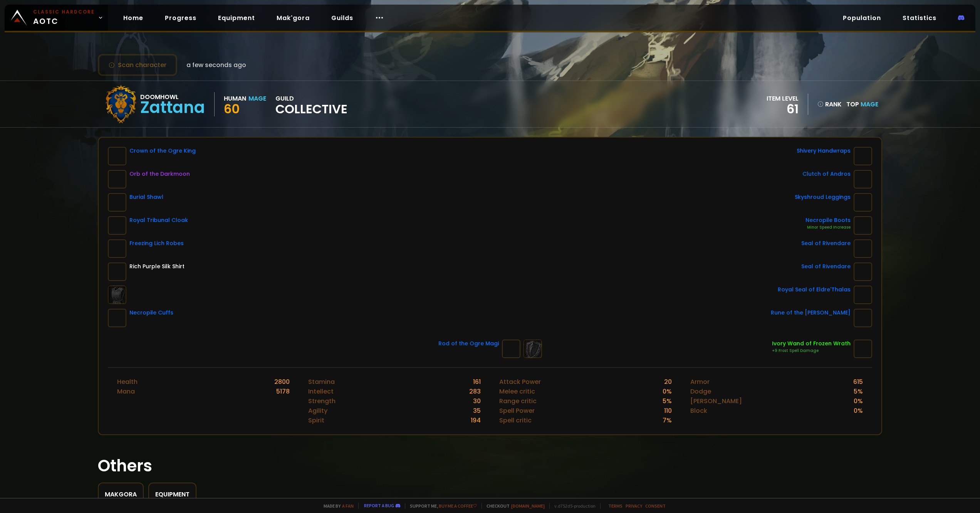 The image size is (980, 513). Describe the element at coordinates (920, 18) in the screenshot. I see `a: Statistics` at that location.